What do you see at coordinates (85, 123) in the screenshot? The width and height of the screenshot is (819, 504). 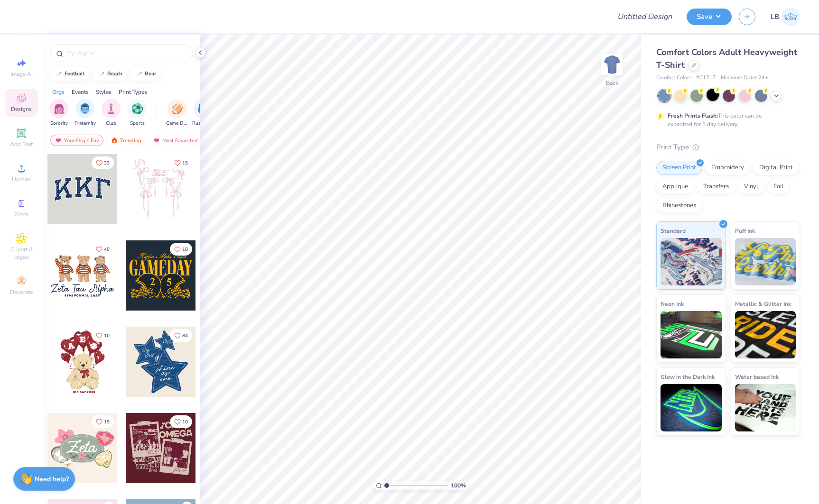 I see `span: Fraternity` at bounding box center [85, 123].